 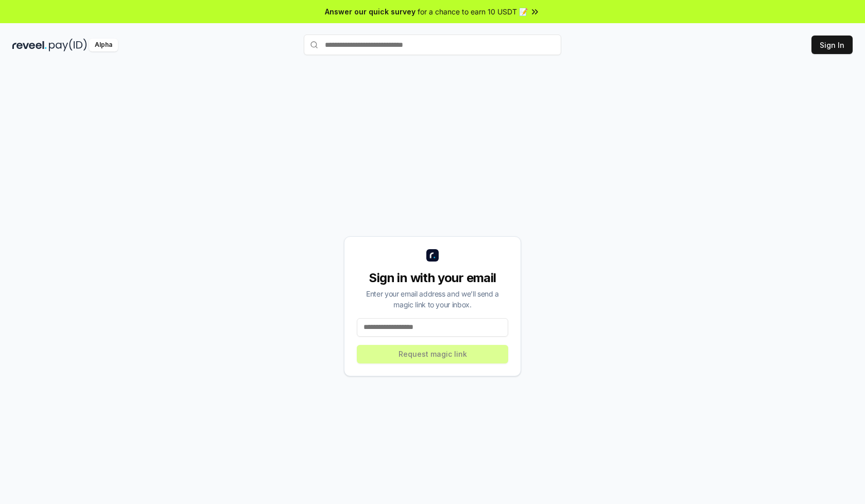 What do you see at coordinates (433, 255) in the screenshot?
I see `img: logo_small` at bounding box center [433, 255].